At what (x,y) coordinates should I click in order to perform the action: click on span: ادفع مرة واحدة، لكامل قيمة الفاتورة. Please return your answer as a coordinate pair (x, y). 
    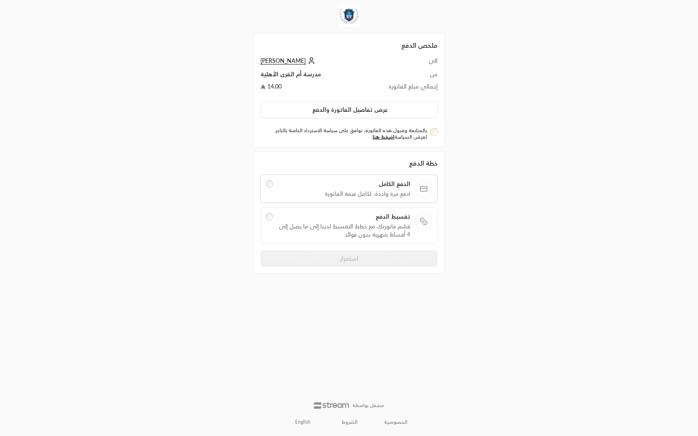
    Looking at the image, I should click on (344, 194).